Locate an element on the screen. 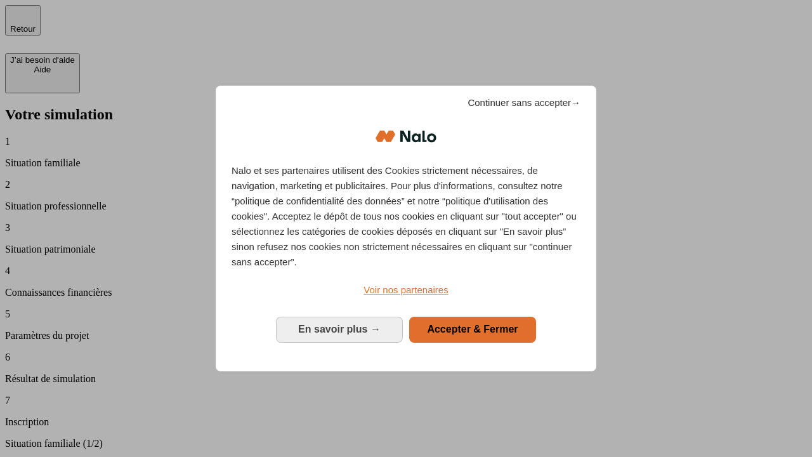 The width and height of the screenshot is (812, 457). span: Continuer sans accepter→ is located at coordinates (524, 103).